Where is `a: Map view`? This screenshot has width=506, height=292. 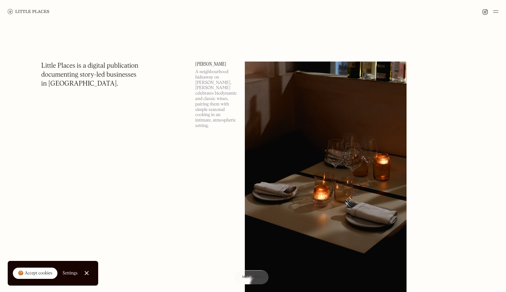 a: Map view is located at coordinates (252, 278).